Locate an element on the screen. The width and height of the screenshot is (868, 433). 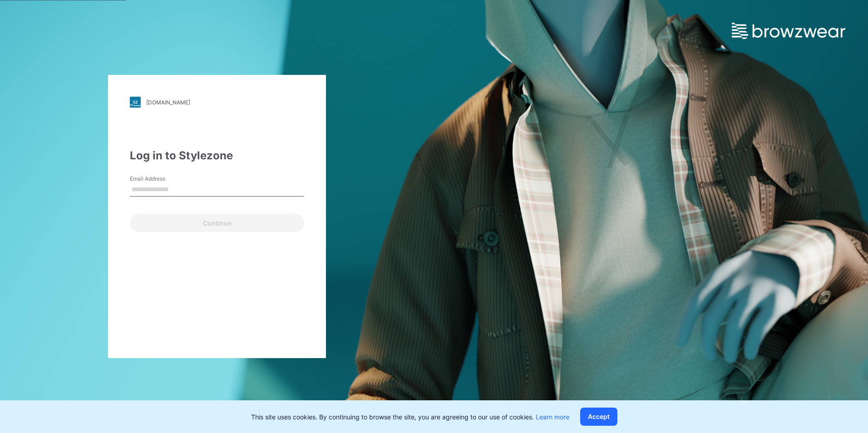
div: Log in to Stylezone is located at coordinates (217, 156).